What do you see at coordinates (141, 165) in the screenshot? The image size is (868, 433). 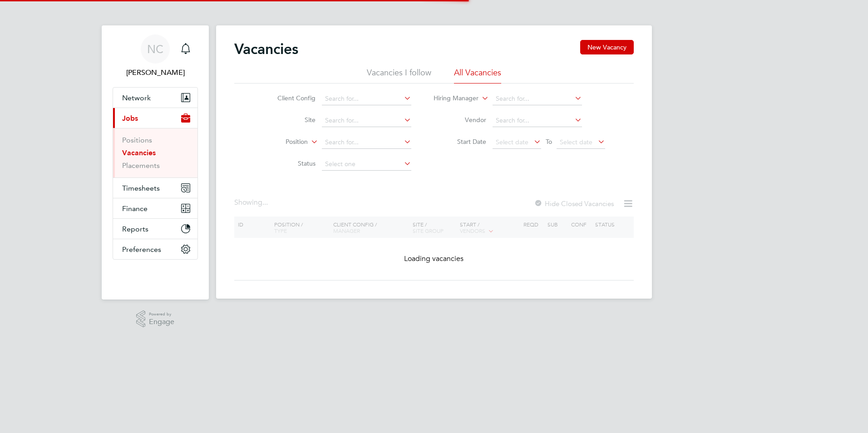 I see `a: Placements` at bounding box center [141, 165].